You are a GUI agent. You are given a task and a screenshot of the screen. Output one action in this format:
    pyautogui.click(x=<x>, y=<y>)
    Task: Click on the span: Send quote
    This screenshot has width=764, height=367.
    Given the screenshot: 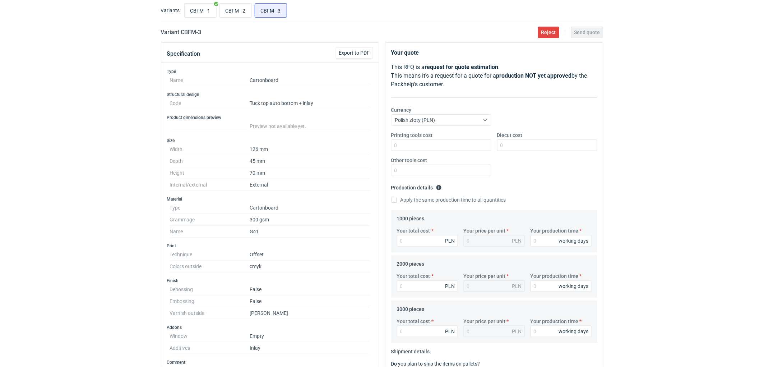 What is the action you would take?
    pyautogui.click(x=587, y=32)
    